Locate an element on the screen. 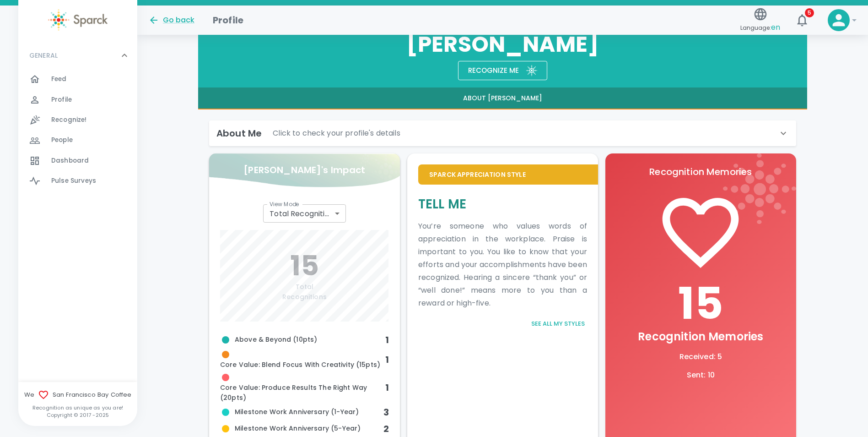 The image size is (868, 437). span: 5 is located at coordinates (809, 13).